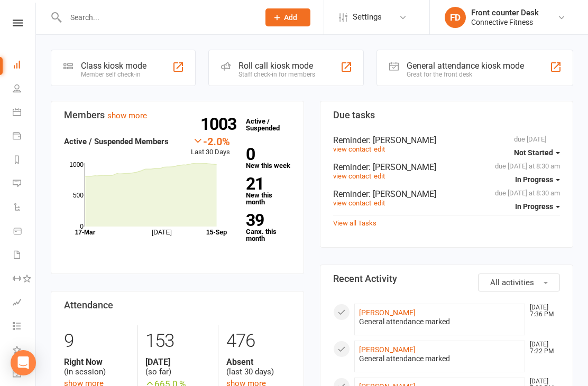  Describe the element at coordinates (266, 154) in the screenshot. I see `strong: 0` at that location.